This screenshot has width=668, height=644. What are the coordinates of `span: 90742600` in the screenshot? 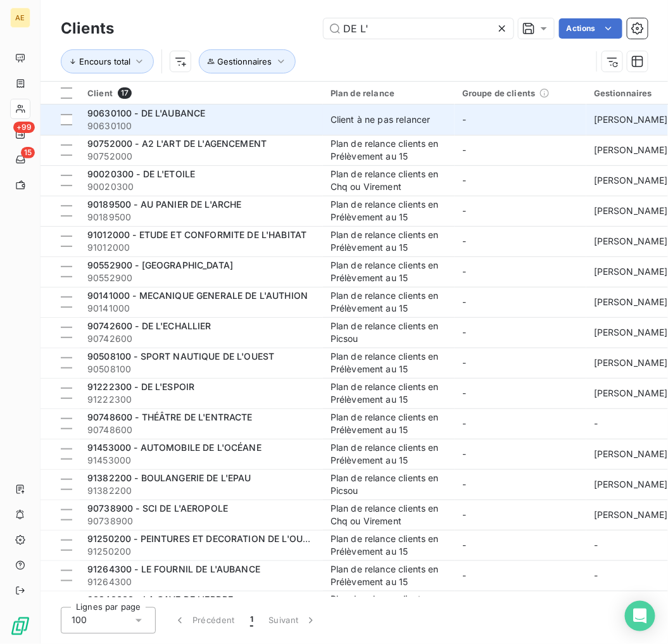 It's located at (201, 339).